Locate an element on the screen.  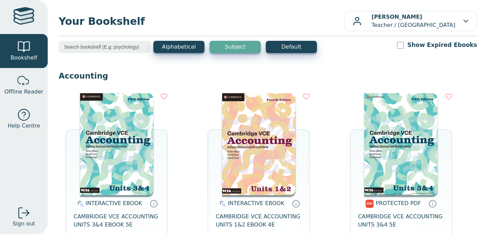
span: CAMBRIDGE VCE ACCOUNTING UNITS 3&4 EBOOK 5E is located at coordinates (116, 221).